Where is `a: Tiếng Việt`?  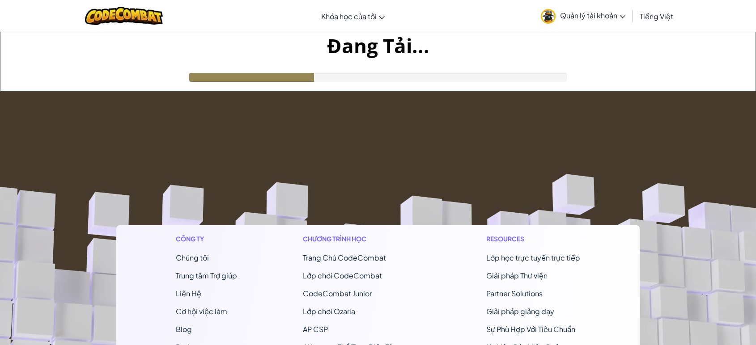 a: Tiếng Việt is located at coordinates (656, 16).